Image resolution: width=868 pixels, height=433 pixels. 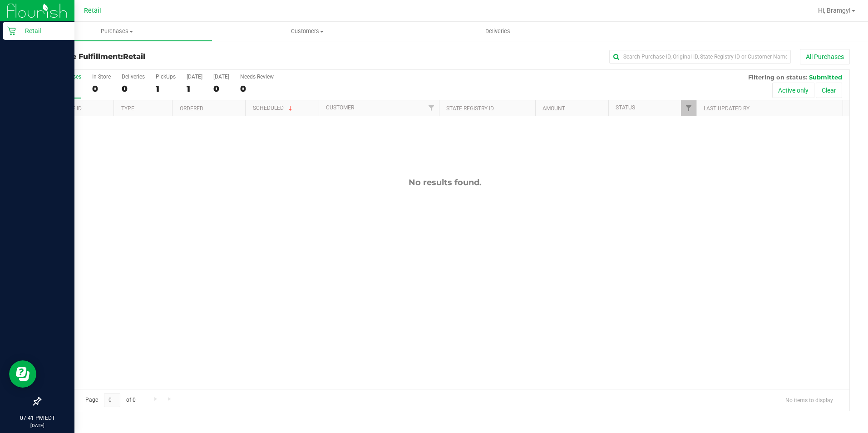 I want to click on p: 07:41 PM EDT, so click(x=37, y=418).